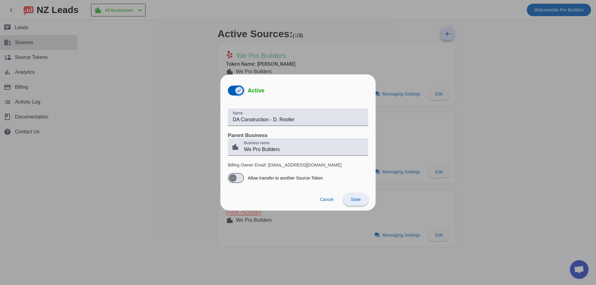  What do you see at coordinates (285, 178) in the screenshot?
I see `label: Allow transfer to another Source-Token` at bounding box center [285, 178].